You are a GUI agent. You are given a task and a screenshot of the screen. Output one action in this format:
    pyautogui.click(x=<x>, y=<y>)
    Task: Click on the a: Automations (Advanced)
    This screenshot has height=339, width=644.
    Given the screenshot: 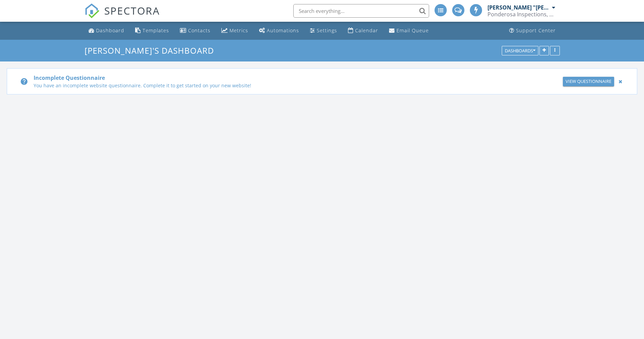 What is the action you would take?
    pyautogui.click(x=279, y=31)
    